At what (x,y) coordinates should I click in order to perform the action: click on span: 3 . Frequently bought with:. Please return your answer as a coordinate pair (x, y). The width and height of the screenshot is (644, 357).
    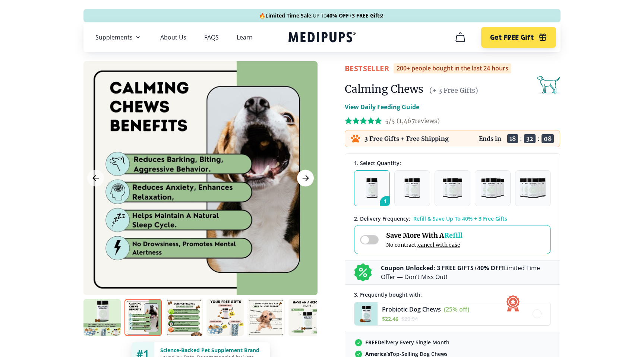
    Looking at the image, I should click on (388, 295).